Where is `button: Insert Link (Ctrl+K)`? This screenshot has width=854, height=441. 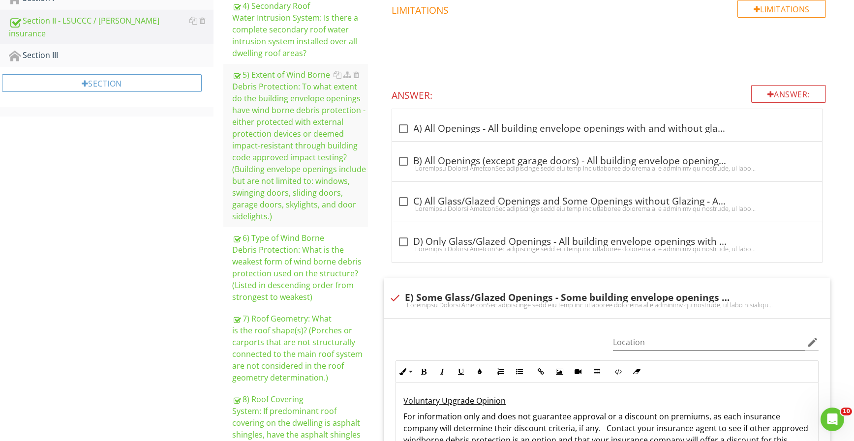
button: Insert Link (Ctrl+K) is located at coordinates (541, 372).